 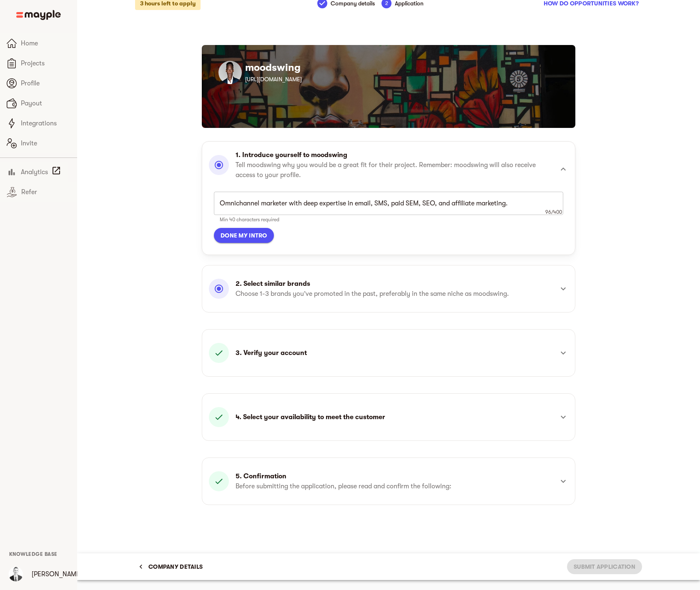 I want to click on span: Knowledge Base, so click(x=33, y=554).